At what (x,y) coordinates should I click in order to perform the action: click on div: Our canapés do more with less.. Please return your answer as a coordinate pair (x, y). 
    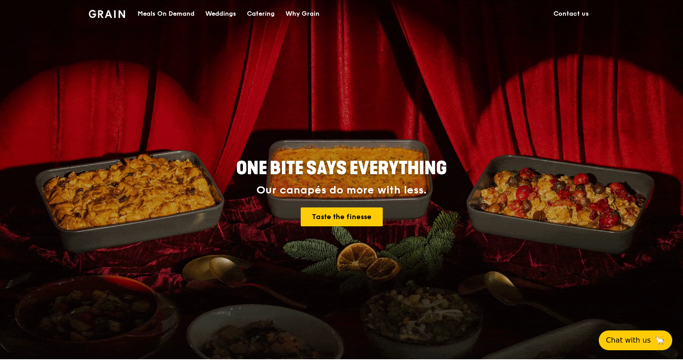
    Looking at the image, I should click on (342, 190).